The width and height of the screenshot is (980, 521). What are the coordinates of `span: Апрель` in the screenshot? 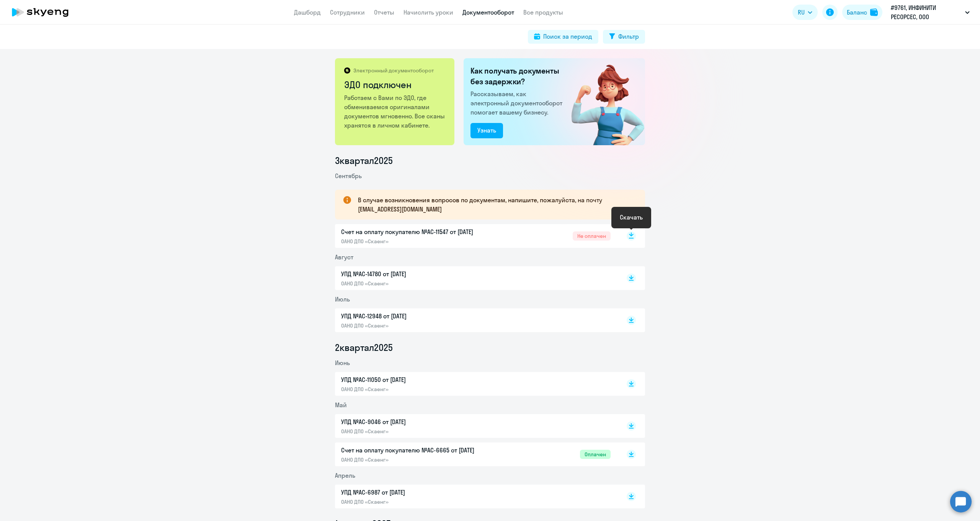 It's located at (345, 475).